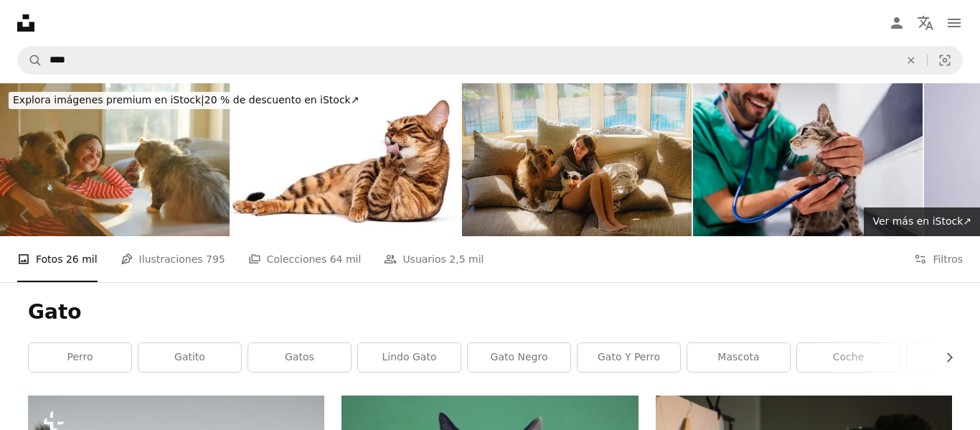 This screenshot has width=980, height=430. I want to click on a: perro, so click(80, 358).